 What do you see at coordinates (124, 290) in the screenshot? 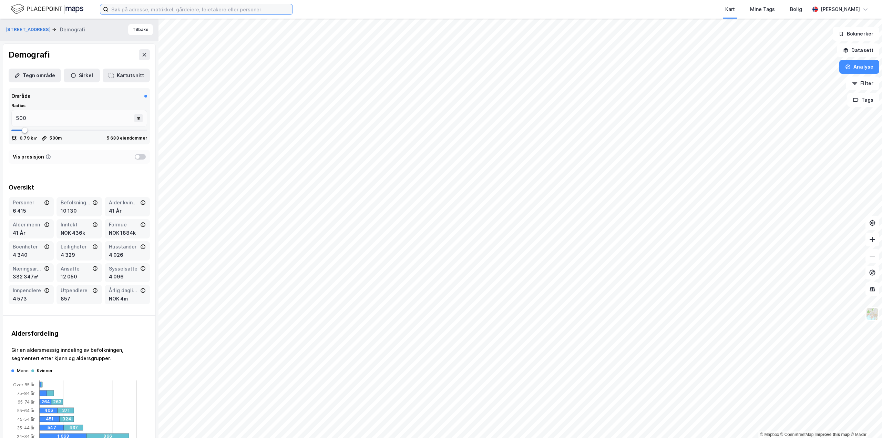
I see `div: Årlig dagligvareforbruk` at bounding box center [124, 290].